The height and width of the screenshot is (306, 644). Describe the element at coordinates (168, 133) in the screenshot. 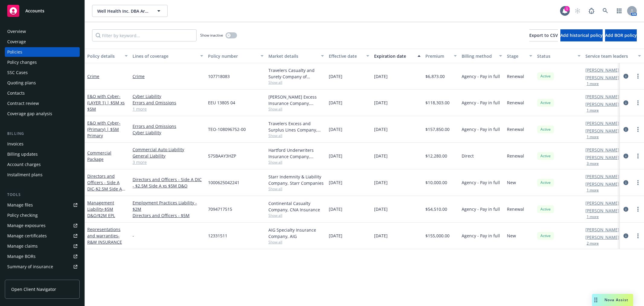

I see `a: Cyber Liability` at that location.